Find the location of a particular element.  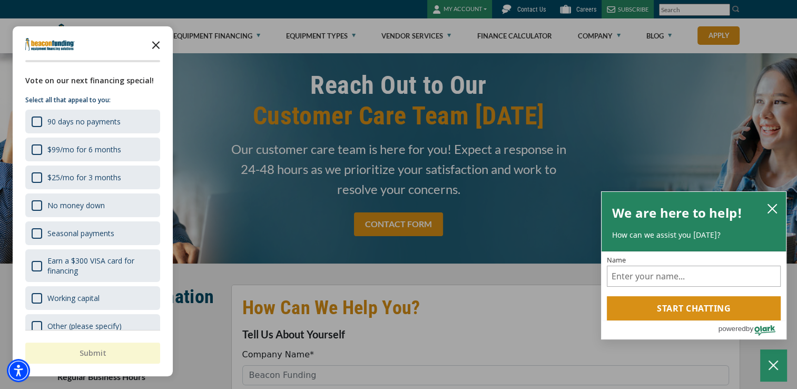

img: Company logo is located at coordinates (50, 44).